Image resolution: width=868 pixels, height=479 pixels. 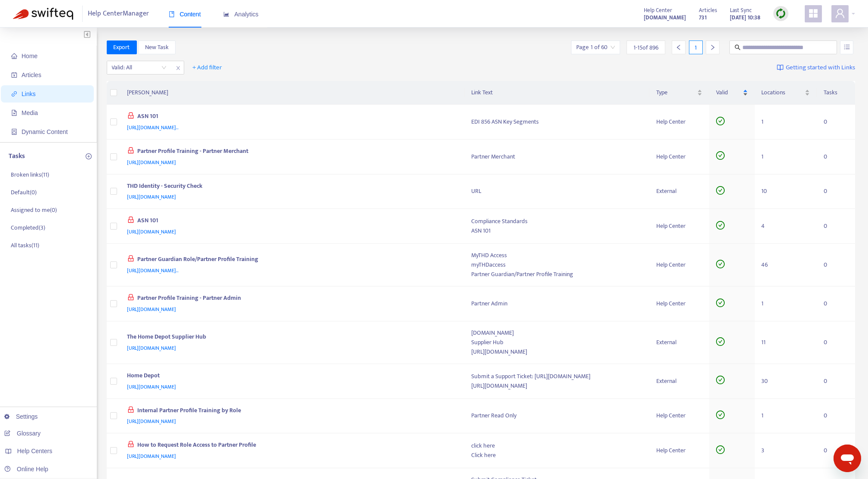 What do you see at coordinates (30, 113) in the screenshot?
I see `span: Media` at bounding box center [30, 113].